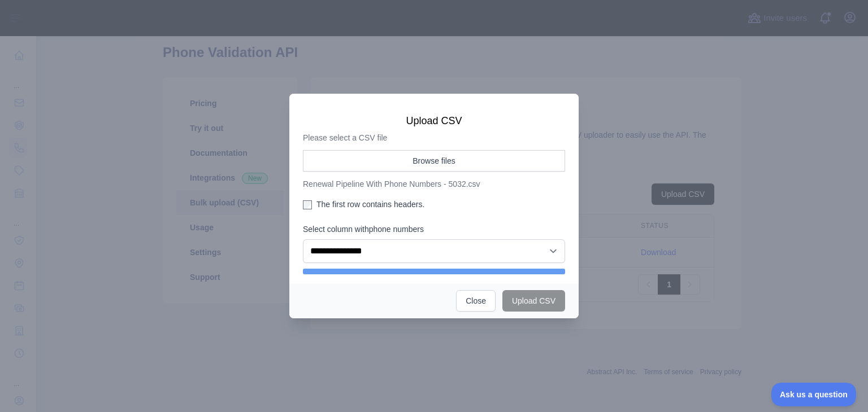  What do you see at coordinates (308, 205) in the screenshot?
I see `input: The first row contains headers.` at bounding box center [308, 205].